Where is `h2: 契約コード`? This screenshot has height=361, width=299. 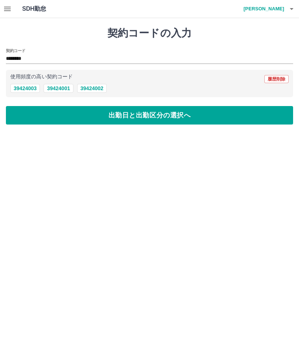 h2: 契約コード is located at coordinates (16, 51).